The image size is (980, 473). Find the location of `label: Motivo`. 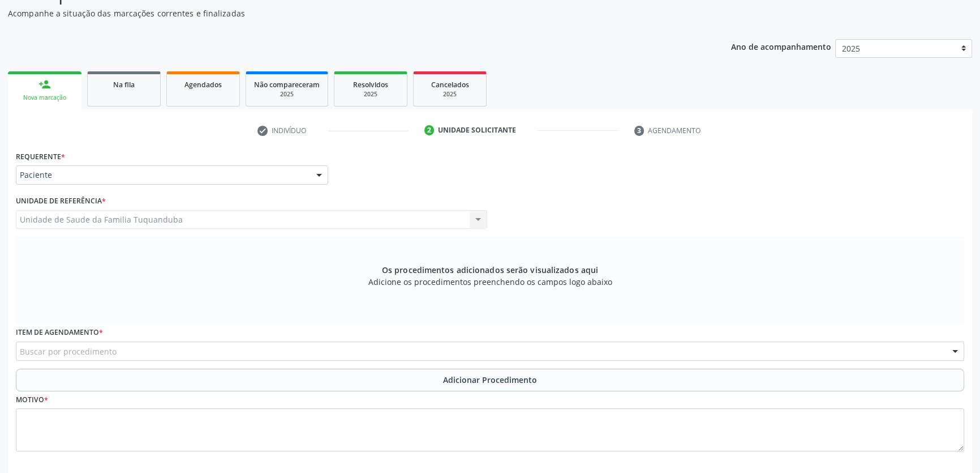

label: Motivo is located at coordinates (32, 399).